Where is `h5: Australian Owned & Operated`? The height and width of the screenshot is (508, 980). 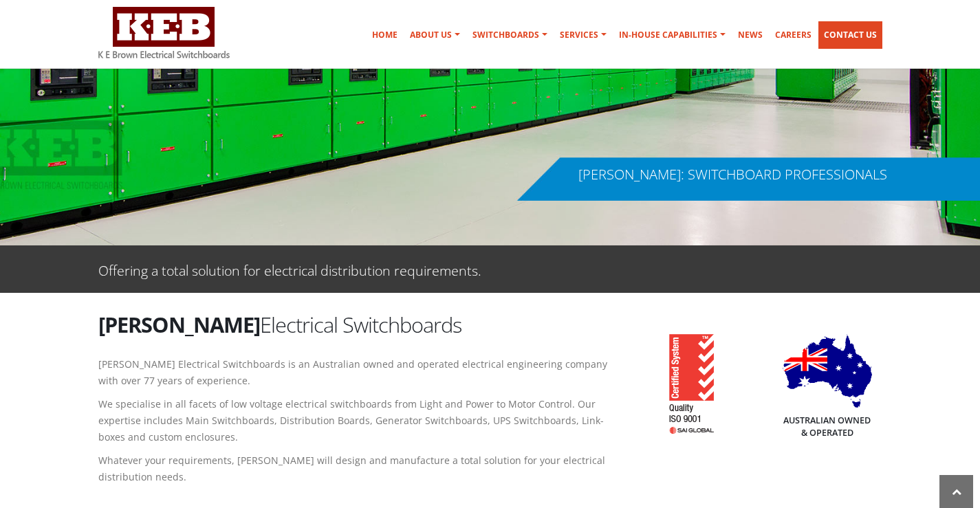
h5: Australian Owned & Operated is located at coordinates (827, 427).